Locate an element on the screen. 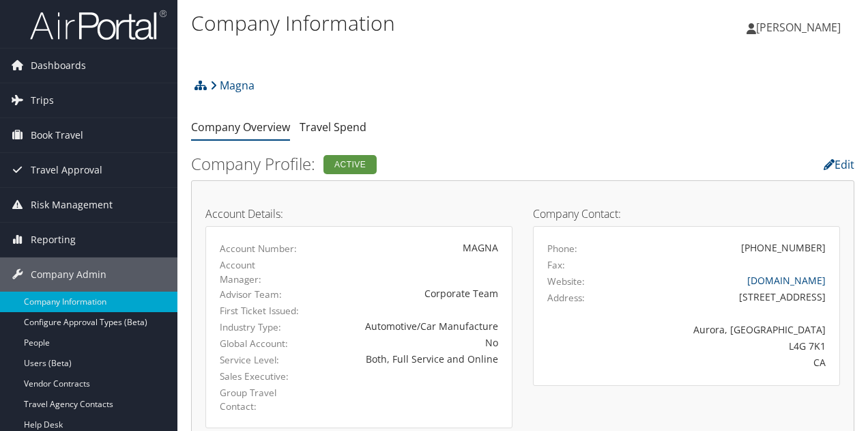  label: Address: is located at coordinates (565, 297).